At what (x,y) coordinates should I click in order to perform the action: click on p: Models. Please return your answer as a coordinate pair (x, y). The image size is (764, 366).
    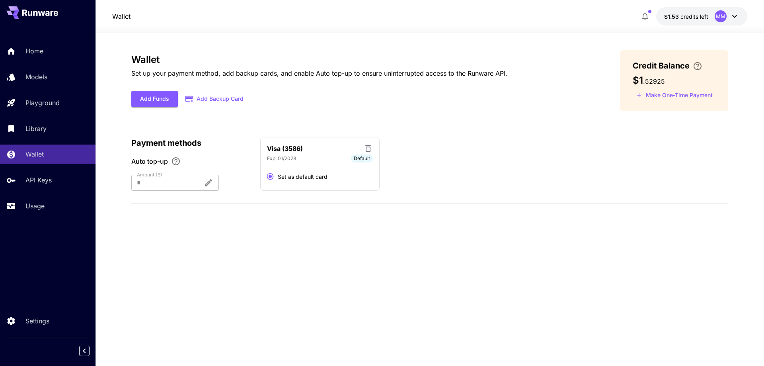
    Looking at the image, I should click on (36, 77).